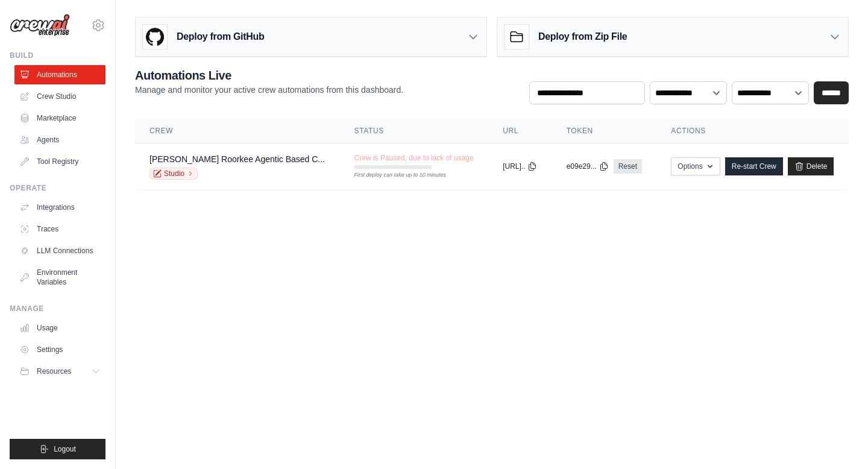 The width and height of the screenshot is (868, 469). Describe the element at coordinates (57, 55) in the screenshot. I see `div: Build` at that location.